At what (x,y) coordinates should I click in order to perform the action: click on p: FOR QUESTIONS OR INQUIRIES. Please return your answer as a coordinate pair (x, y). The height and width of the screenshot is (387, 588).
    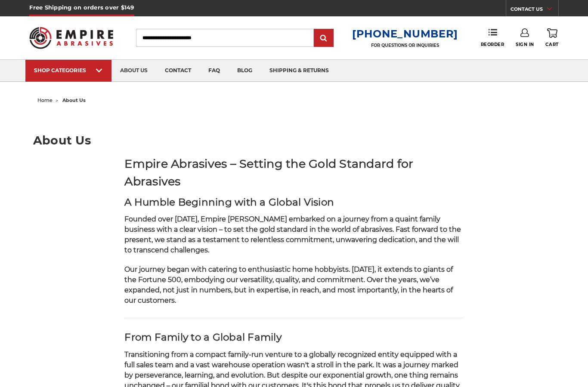
    Looking at the image, I should click on (405, 45).